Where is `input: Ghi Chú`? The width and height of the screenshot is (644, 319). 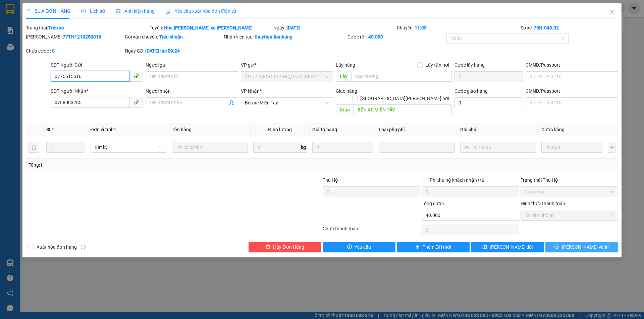 input: Ghi Chú is located at coordinates (498, 147).